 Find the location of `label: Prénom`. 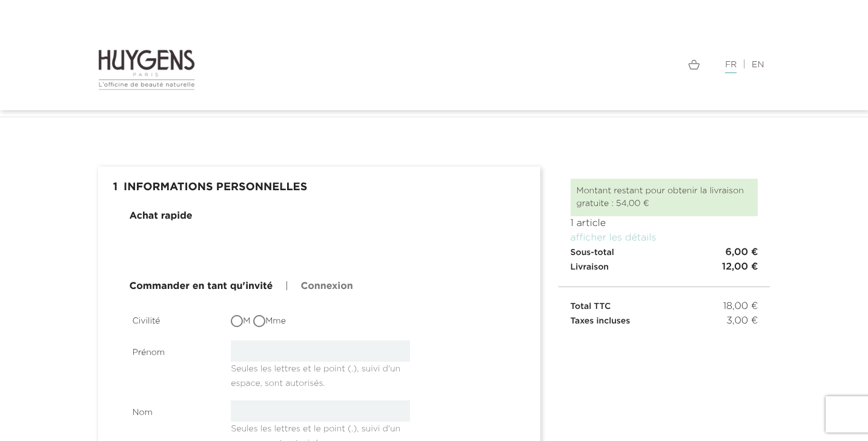

label: Prénom is located at coordinates (172, 350).